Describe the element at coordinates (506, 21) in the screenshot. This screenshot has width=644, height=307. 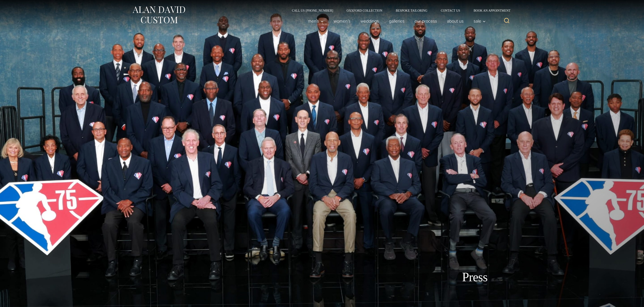
I see `button: View Search Form` at that location.